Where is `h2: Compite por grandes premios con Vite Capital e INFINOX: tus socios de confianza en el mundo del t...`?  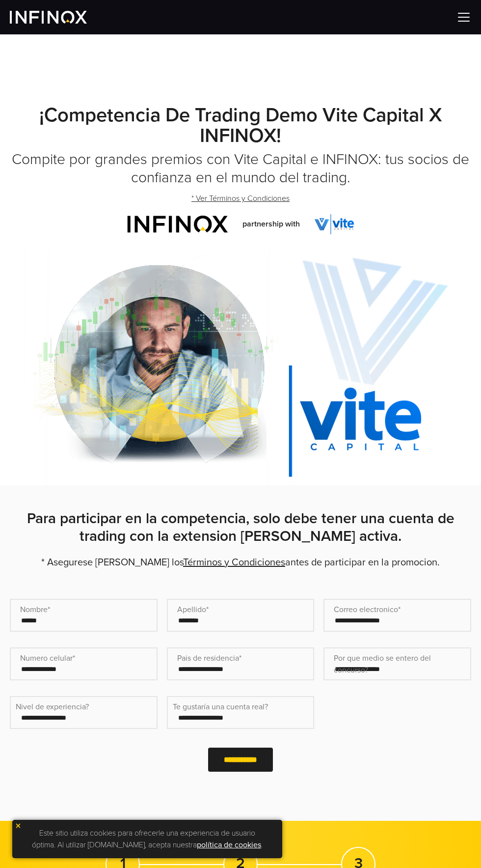
h2: Compite por grandes premios con Vite Capital e INFINOX: tus socios de confianza en el mundo del t... is located at coordinates (240, 168).